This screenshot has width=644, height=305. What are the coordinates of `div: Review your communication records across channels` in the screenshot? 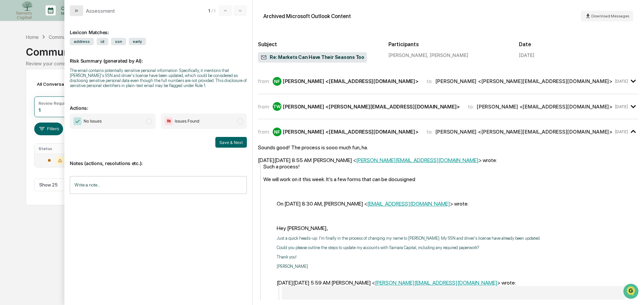 It's located at (322, 63).